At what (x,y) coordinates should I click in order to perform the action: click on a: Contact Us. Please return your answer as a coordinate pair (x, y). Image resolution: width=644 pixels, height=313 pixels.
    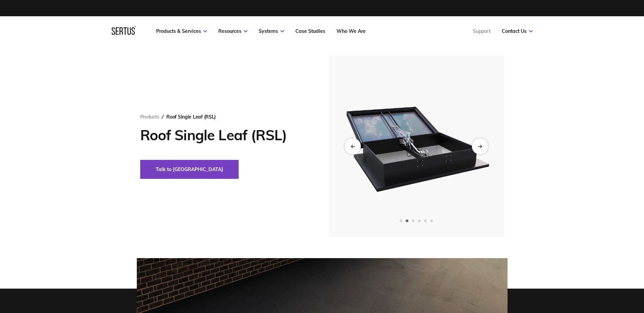
    Looking at the image, I should click on (517, 31).